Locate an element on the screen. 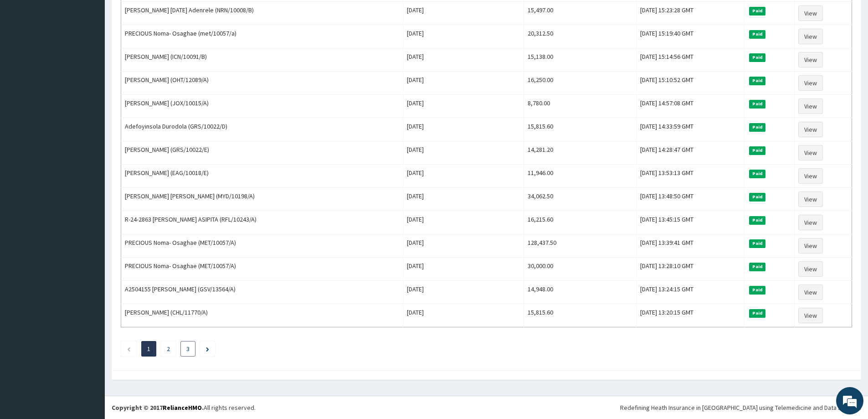  a: Page 3 is located at coordinates (188, 348).